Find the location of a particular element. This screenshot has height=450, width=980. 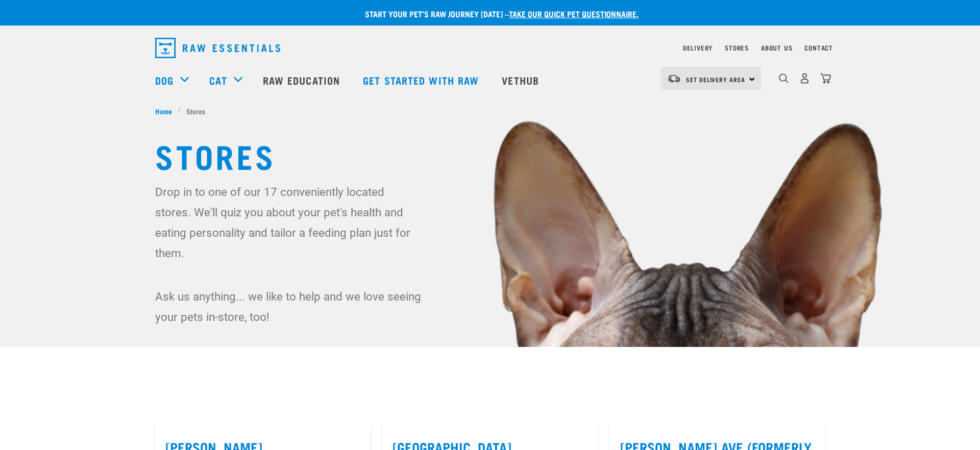

a: Vethub is located at coordinates (522, 80).